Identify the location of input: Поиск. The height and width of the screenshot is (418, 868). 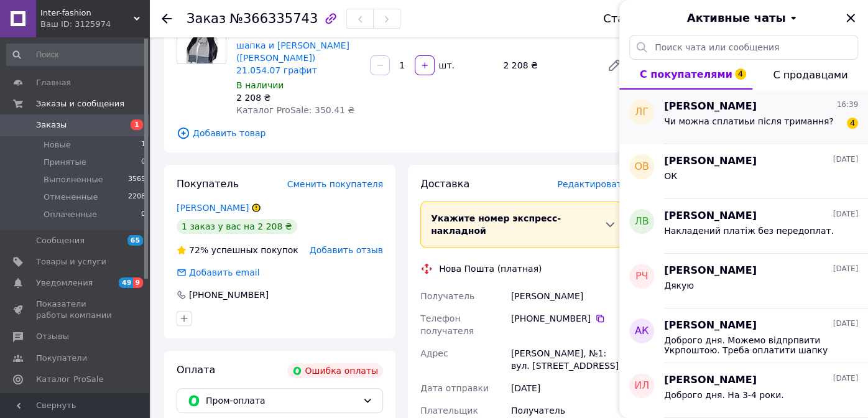
(77, 54).